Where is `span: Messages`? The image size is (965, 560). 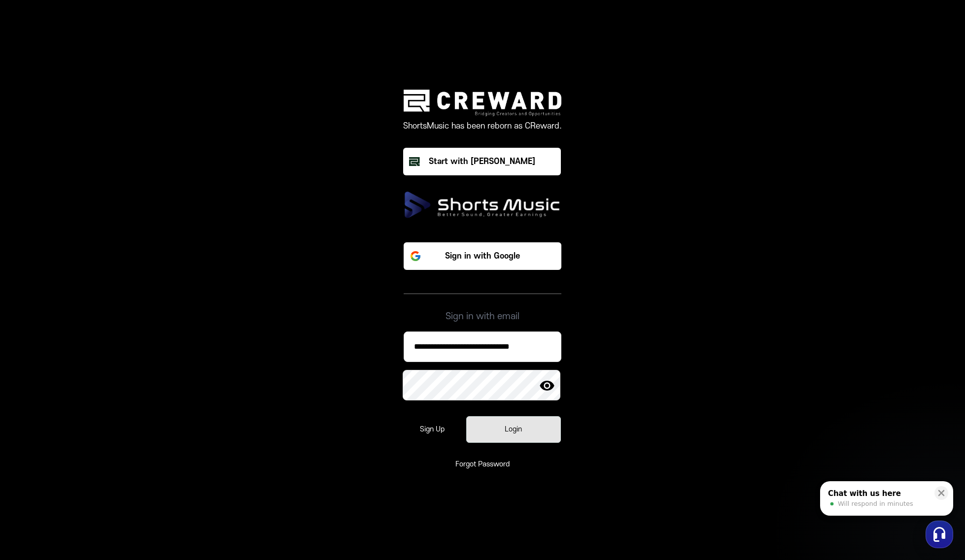 span: Messages is located at coordinates (96, 331).